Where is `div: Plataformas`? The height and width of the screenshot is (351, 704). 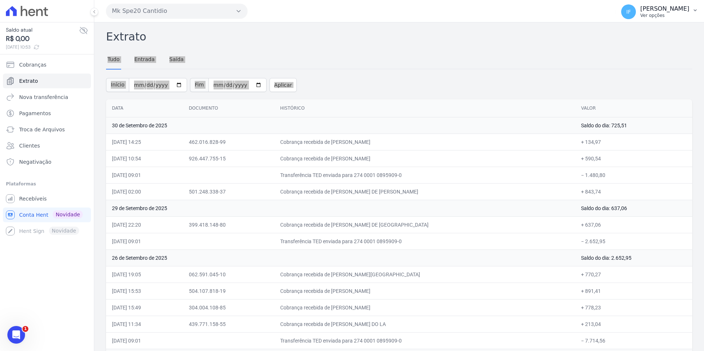 div: Plataformas is located at coordinates (47, 184).